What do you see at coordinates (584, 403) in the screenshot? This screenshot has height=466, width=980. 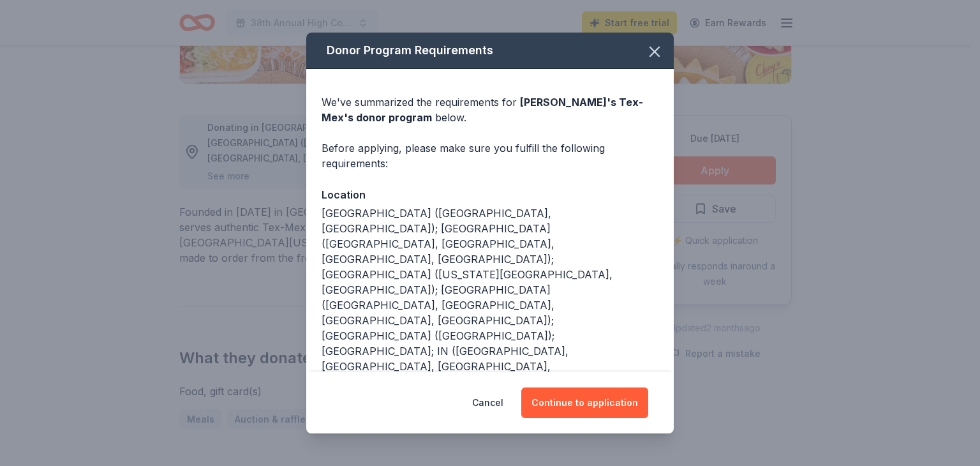 I see `button: Continue to application` at bounding box center [584, 403].